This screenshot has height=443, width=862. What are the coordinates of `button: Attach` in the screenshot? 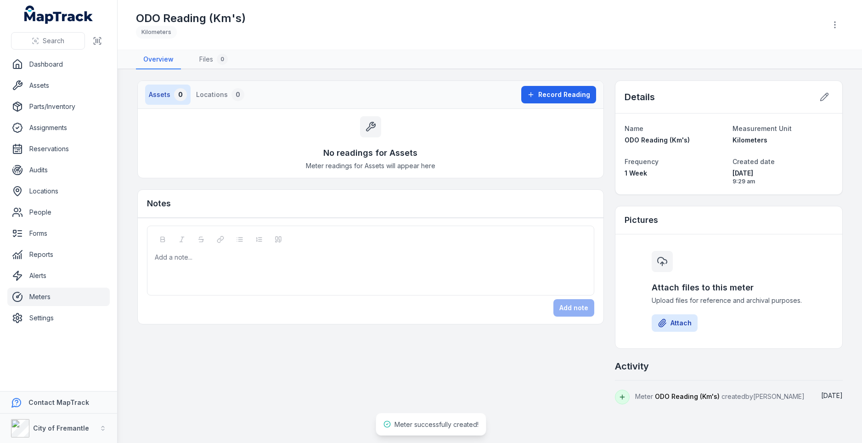 It's located at (674, 323).